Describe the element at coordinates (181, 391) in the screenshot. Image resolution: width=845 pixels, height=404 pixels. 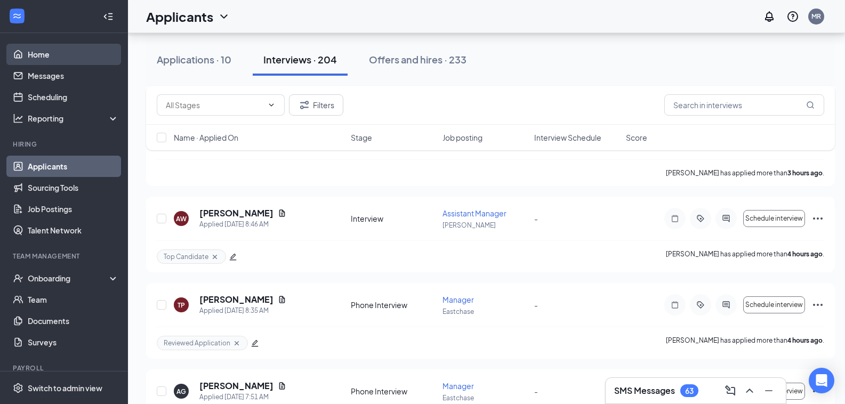
I see `div: AG` at that location.